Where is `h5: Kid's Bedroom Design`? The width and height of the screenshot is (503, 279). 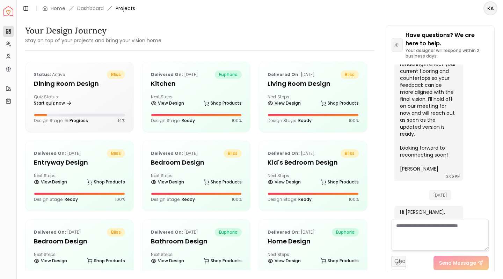 h5: Kid's Bedroom Design is located at coordinates (313, 163).